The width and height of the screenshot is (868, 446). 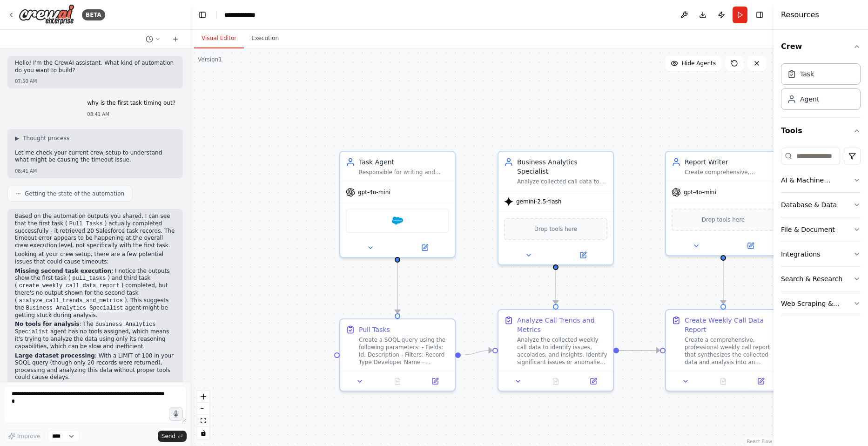 What do you see at coordinates (397, 204) in the screenshot?
I see `div: Task AgentResponsible for writing and using SOQL queries to extract data from Salesforce.gpt-4o-m...` at bounding box center [397, 204].